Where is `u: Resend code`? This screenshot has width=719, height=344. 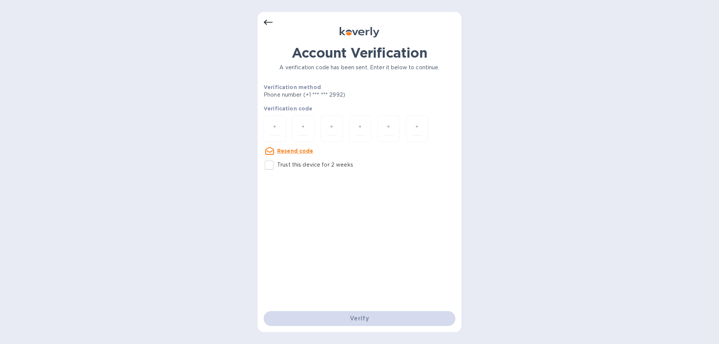 u: Resend code is located at coordinates (295, 151).